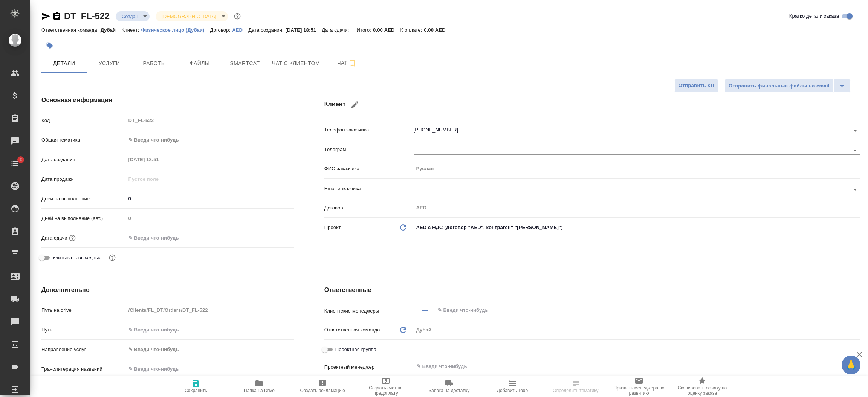 This screenshot has height=397, width=868. I want to click on button: Заявка на доставку, so click(449, 386).